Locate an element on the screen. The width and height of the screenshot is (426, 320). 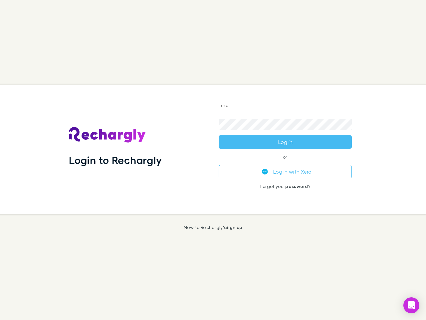
p: Forgot your ? is located at coordinates (285, 186).